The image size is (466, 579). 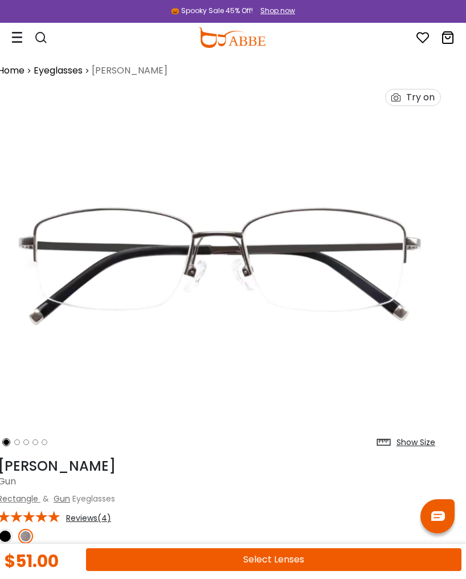 I want to click on div: 🎃 Spooky Sale 45% Off!, so click(x=212, y=11).